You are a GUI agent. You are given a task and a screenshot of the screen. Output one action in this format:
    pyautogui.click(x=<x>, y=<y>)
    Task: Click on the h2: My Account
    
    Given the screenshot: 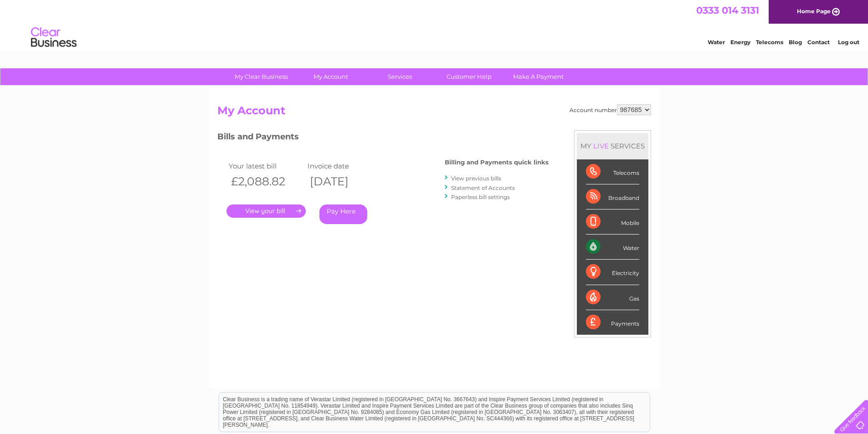 What is the action you would take?
    pyautogui.click(x=434, y=113)
    